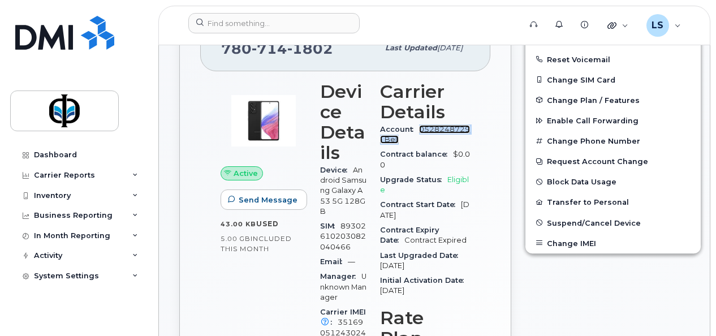 The image size is (716, 336). I want to click on span: Initial Activation Date, so click(425, 280).